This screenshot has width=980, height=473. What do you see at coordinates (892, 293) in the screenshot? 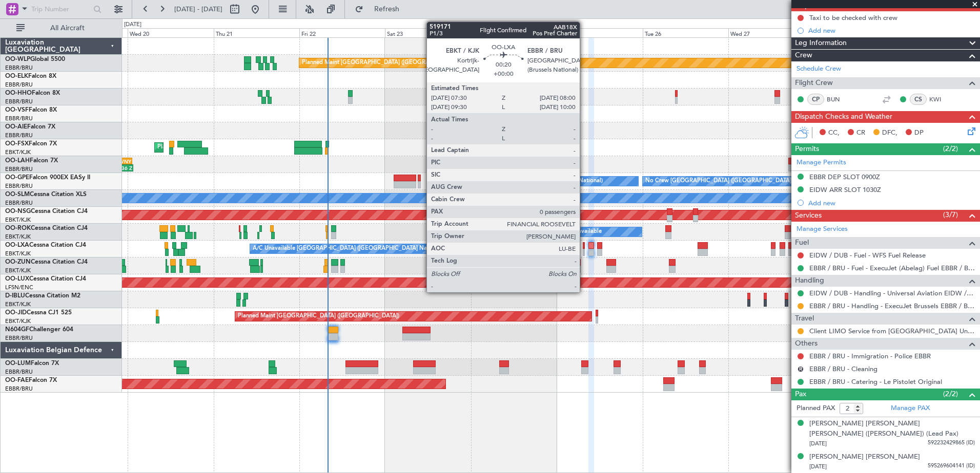
I see `a: EIDW / DUB - Handling - Universal Aviation EIDW / DUB` at bounding box center [892, 293].